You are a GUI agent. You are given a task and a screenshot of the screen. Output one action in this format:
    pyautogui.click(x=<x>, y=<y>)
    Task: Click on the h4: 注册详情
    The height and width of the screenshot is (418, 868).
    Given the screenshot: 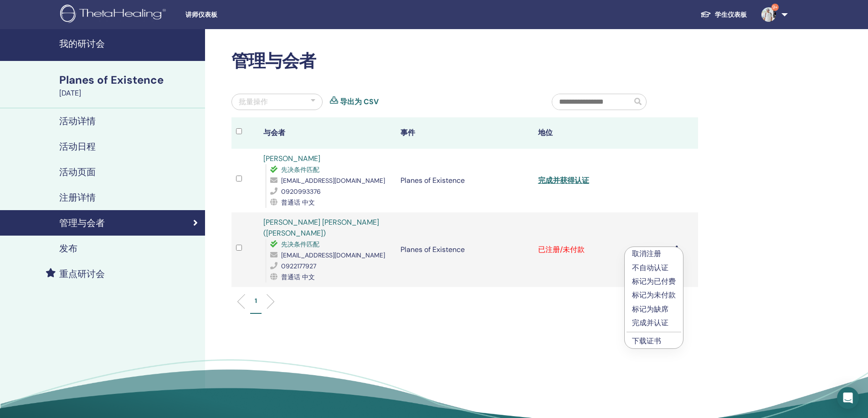 What is the action you would take?
    pyautogui.click(x=77, y=197)
    